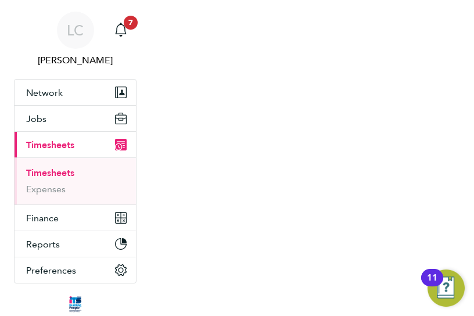 The image size is (474, 316). Describe the element at coordinates (46, 189) in the screenshot. I see `a: Expenses` at that location.